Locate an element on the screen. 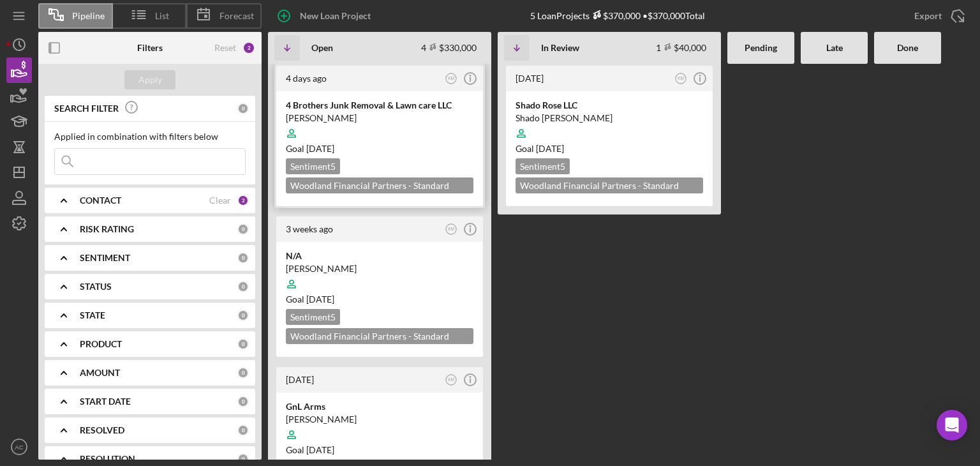 The image size is (980, 466). b: Filters is located at coordinates (150, 48).